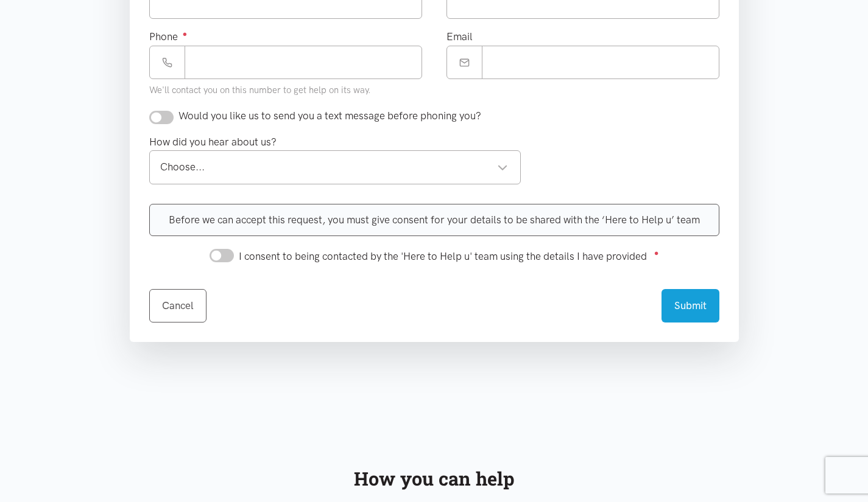 The width and height of the screenshot is (868, 502). Describe the element at coordinates (460, 37) in the screenshot. I see `label: Email` at that location.